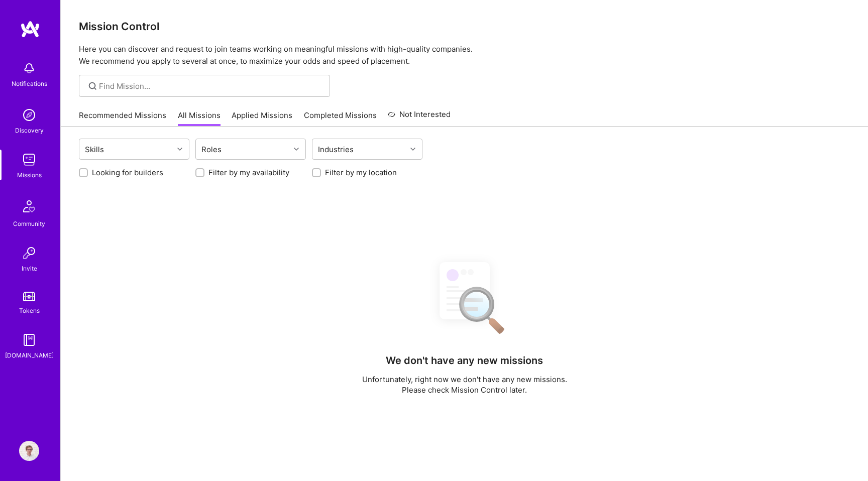 The width and height of the screenshot is (868, 481). Describe the element at coordinates (29, 175) in the screenshot. I see `div: Missions` at that location.